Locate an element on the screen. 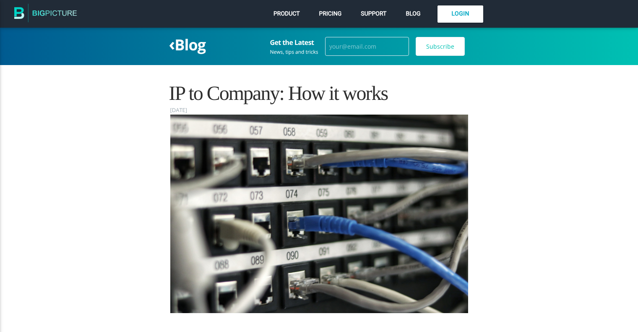 The height and width of the screenshot is (332, 638). a: Blog is located at coordinates (413, 14).